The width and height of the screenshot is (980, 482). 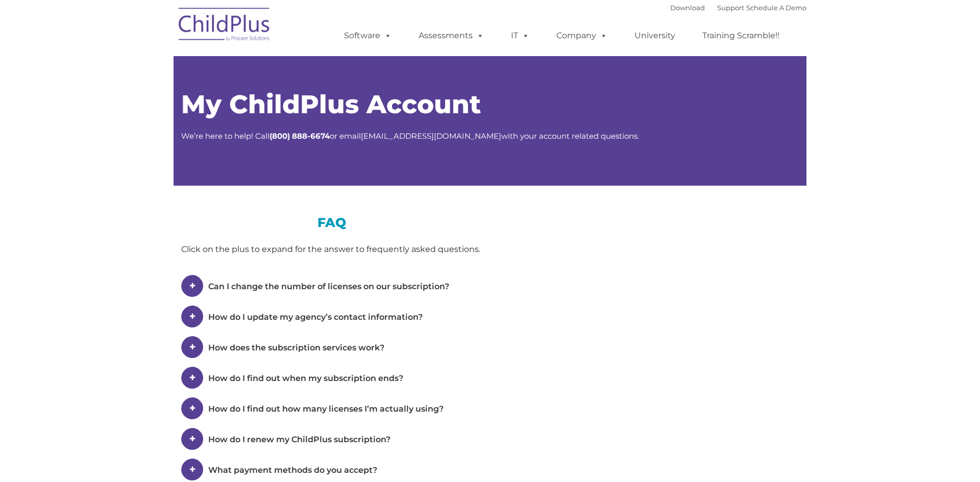 I want to click on a: University, so click(x=655, y=36).